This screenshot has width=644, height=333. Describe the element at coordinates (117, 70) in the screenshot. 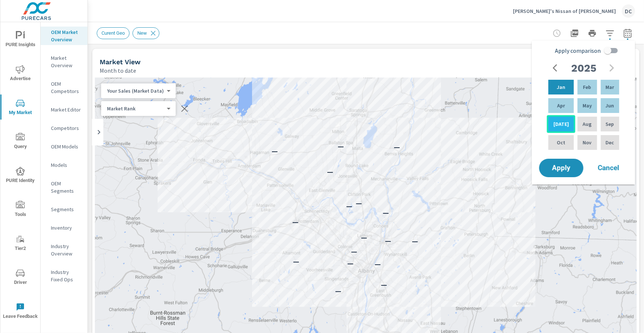

I see `p: Month to date` at that location.